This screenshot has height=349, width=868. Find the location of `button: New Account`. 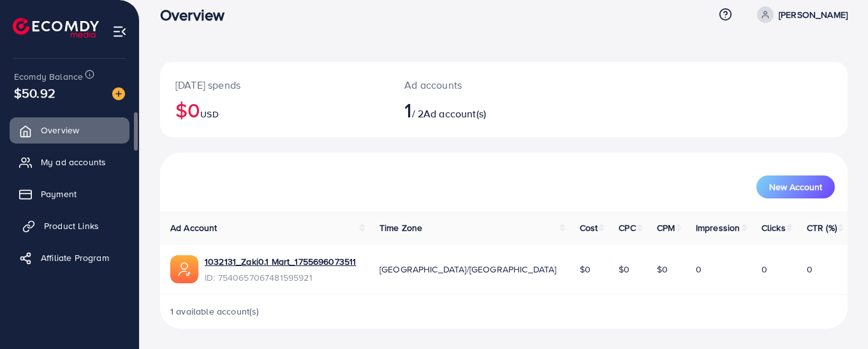

button: New Account is located at coordinates (795, 187).